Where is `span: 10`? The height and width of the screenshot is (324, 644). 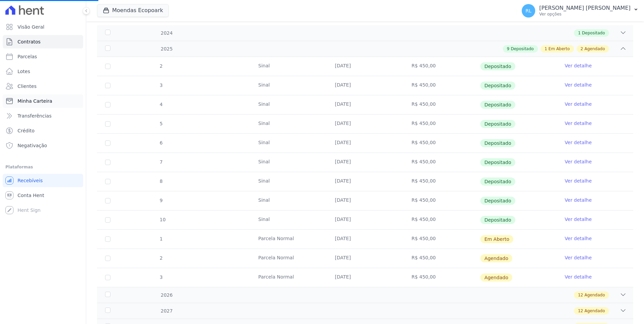
span: 10 is located at coordinates (162, 220).